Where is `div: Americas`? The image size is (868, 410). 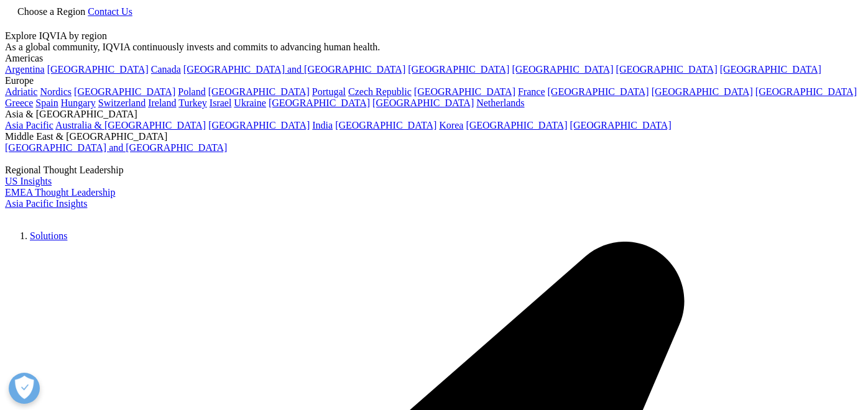 div: Americas is located at coordinates (434, 59).